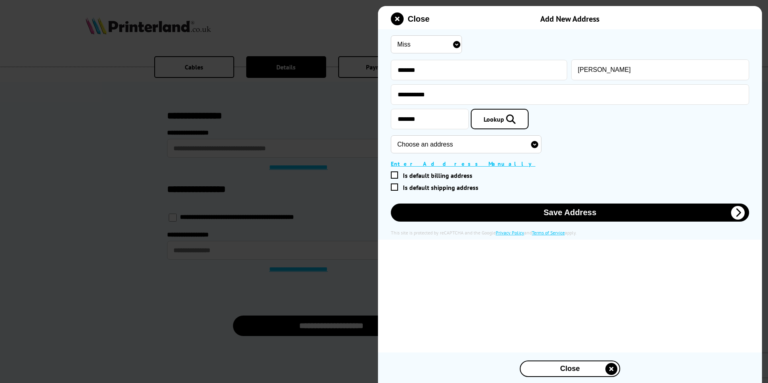  Describe the element at coordinates (570, 212) in the screenshot. I see `button: Save Address` at that location.